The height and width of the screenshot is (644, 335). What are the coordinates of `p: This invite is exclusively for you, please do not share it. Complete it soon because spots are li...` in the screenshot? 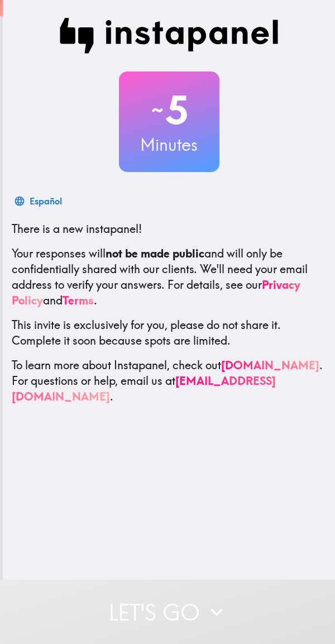 It's located at (169, 333).